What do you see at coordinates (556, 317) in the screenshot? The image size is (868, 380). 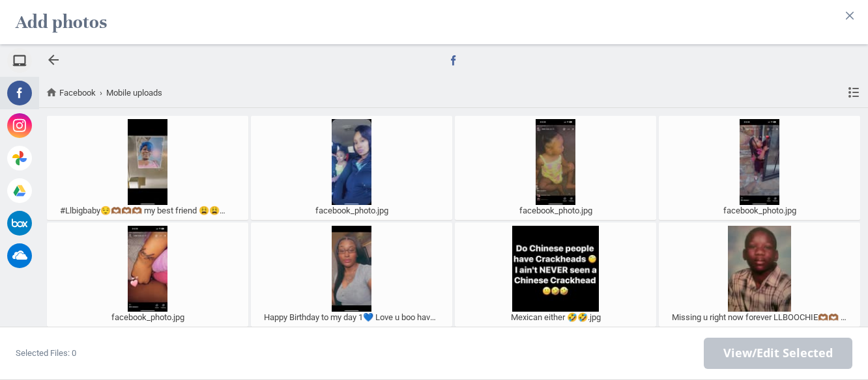 I see `span: Mexican either 🤣🤣.jpg` at bounding box center [556, 317].